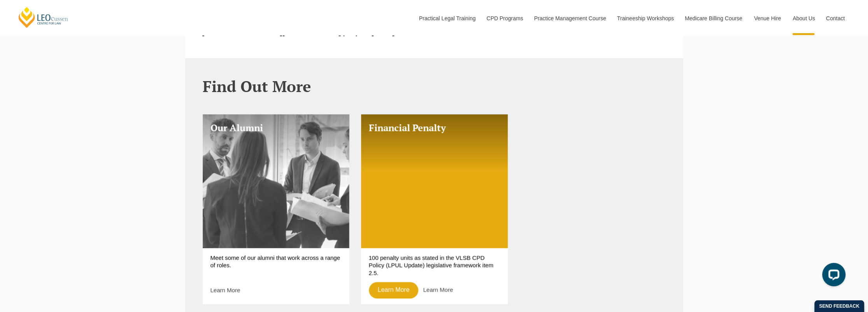 Image resolution: width=868 pixels, height=312 pixels. Describe the element at coordinates (276, 264) in the screenshot. I see `p: Meet some of our alumni that work across a range of roles.` at that location.